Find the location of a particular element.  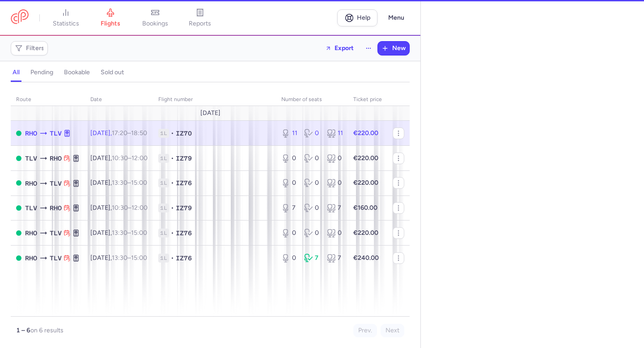

time: 17:20 is located at coordinates (119, 133).